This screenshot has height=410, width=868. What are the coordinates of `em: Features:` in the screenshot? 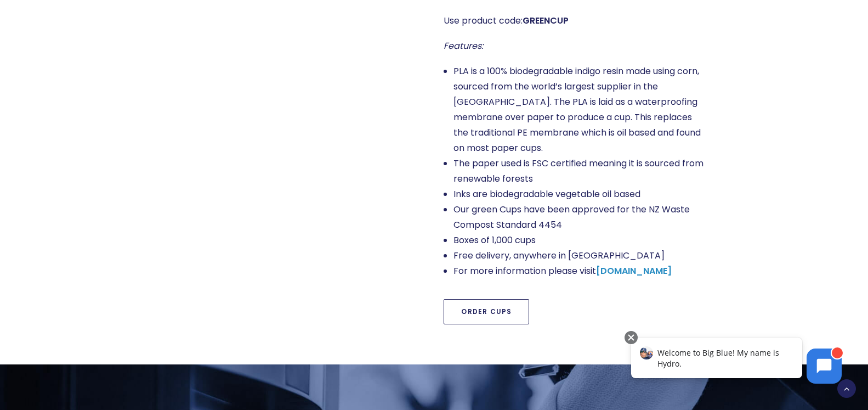 It's located at (463, 45).